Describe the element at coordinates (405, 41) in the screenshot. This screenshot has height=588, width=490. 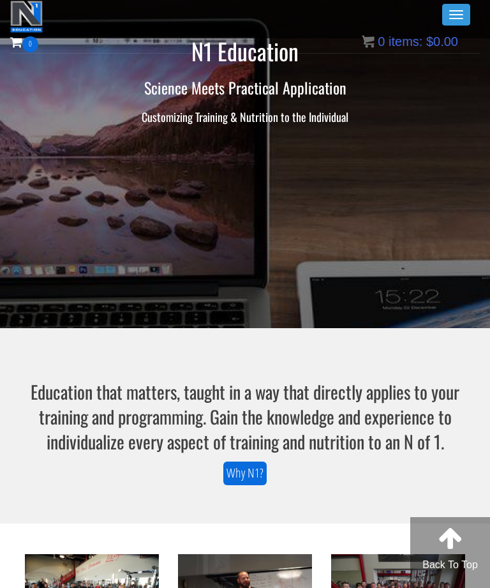
I see `span: items:` at that location.